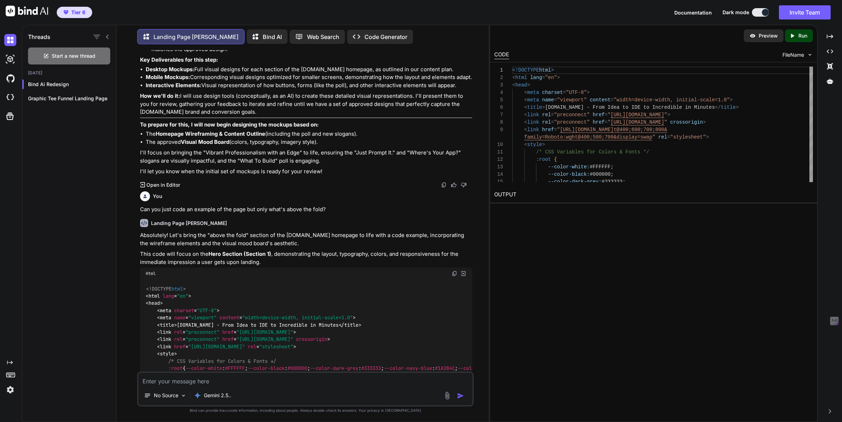 This screenshot has width=842, height=422. What do you see at coordinates (309, 134) in the screenshot?
I see `li: The (including the poll and new slogans).` at bounding box center [309, 134].